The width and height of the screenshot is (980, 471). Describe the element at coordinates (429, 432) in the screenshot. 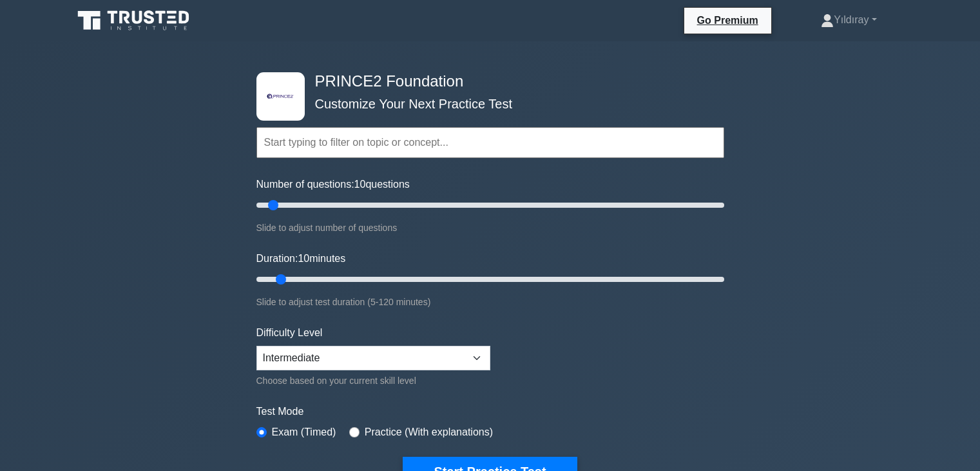

I see `label: Practice (With explanations)` at that location.